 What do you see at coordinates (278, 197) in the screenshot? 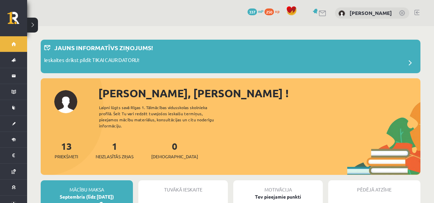
I see `div: Tev pieejamie punkti` at bounding box center [278, 197].